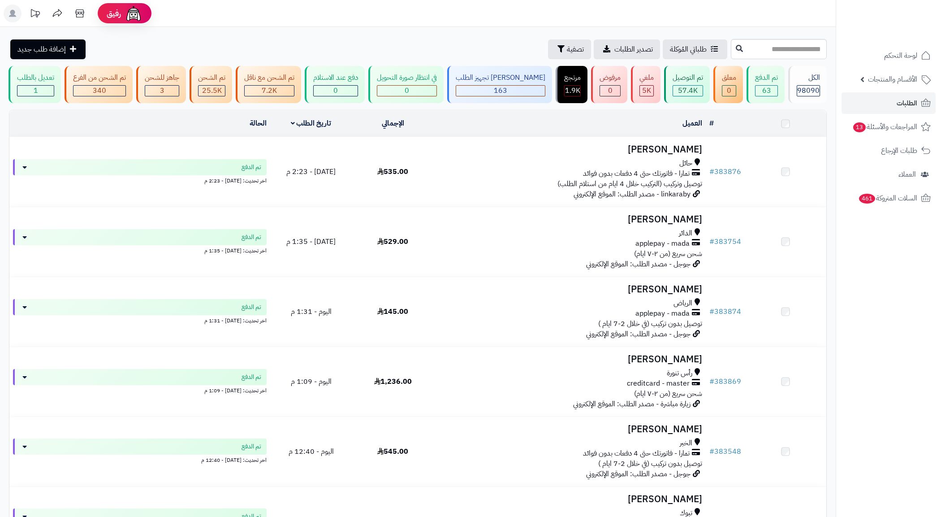  Describe the element at coordinates (573, 91) in the screenshot. I see `span: 1.9K` at that location.